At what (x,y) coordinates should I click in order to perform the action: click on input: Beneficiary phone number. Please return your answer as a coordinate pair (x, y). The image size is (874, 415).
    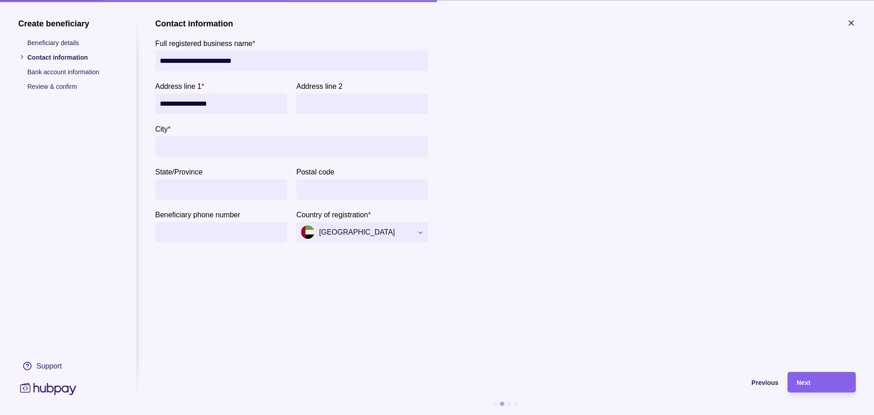
    Looking at the image, I should click on (221, 232).